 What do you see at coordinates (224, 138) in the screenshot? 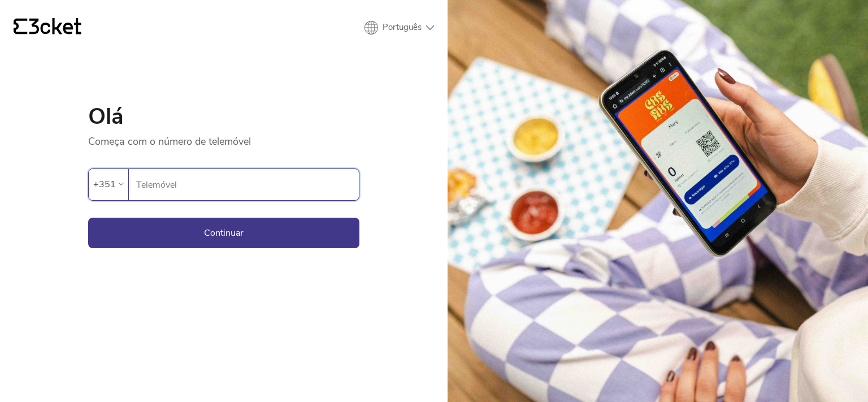
I see `p: Começa com o número de telemóvel` at bounding box center [224, 138].